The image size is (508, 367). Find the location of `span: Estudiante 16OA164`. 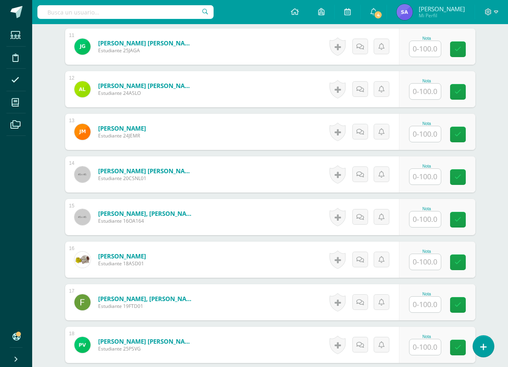

span: Estudiante 16OA164 is located at coordinates (146, 221).